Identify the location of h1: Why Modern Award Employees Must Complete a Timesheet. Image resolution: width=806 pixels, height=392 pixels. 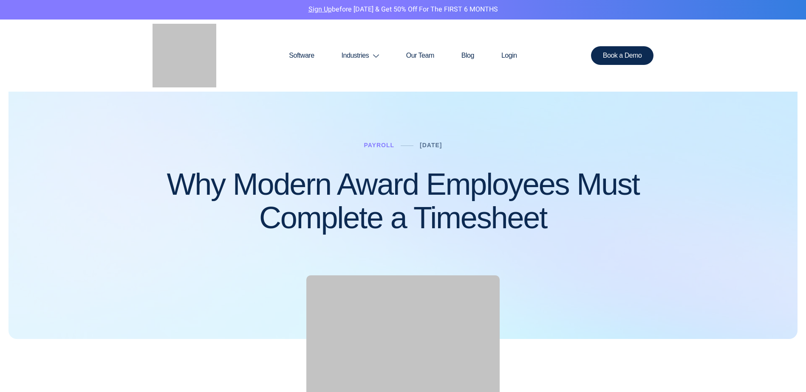
(403, 201).